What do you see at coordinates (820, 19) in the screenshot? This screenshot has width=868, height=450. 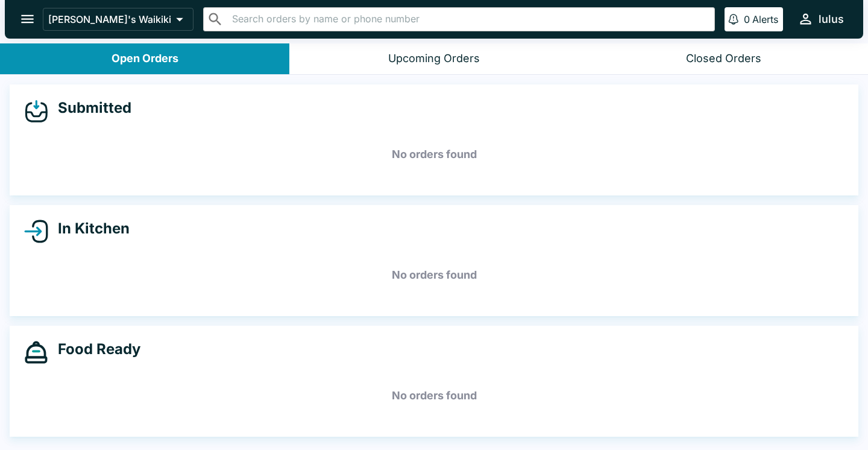 I see `button: lulus` at bounding box center [820, 19].